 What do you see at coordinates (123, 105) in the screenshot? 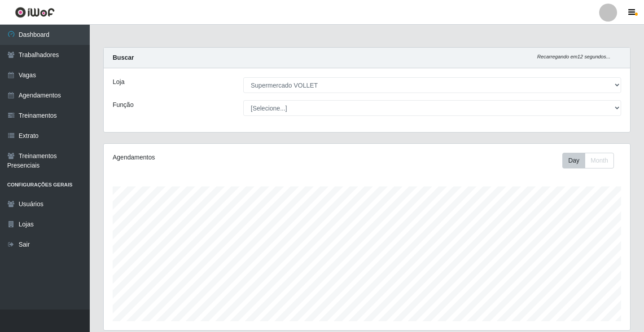
I see `label: Função` at bounding box center [123, 105].